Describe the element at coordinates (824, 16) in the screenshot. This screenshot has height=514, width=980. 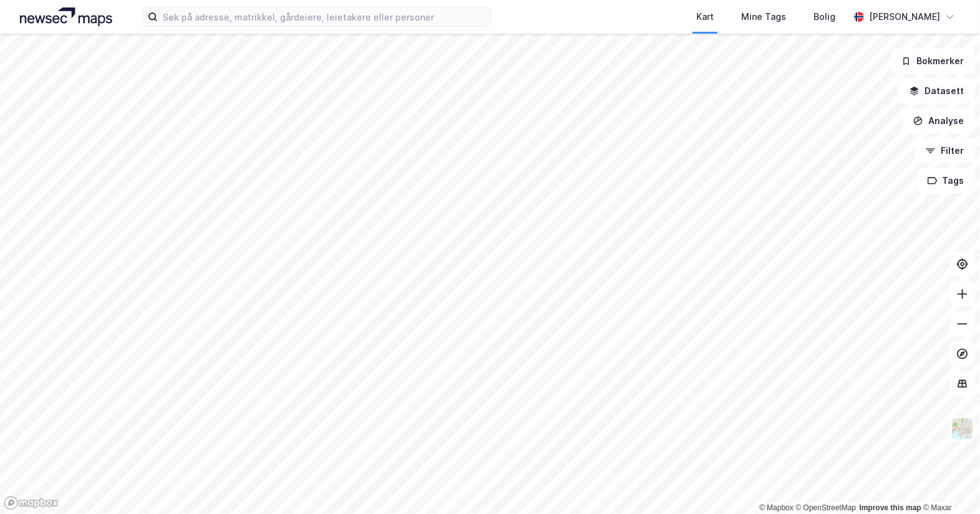
I see `div: Bolig` at that location.